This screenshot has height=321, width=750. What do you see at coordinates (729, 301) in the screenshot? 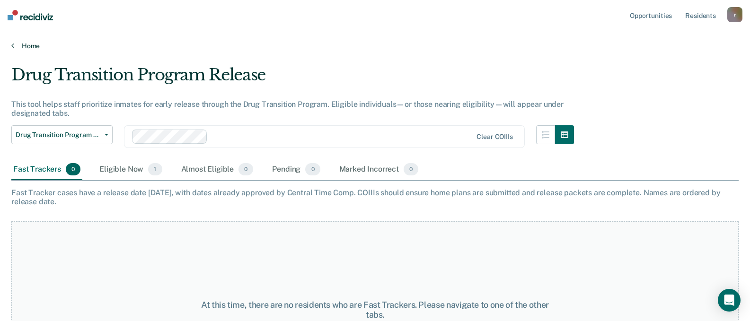
I see `div: Open Intercom Messenger` at bounding box center [729, 301].